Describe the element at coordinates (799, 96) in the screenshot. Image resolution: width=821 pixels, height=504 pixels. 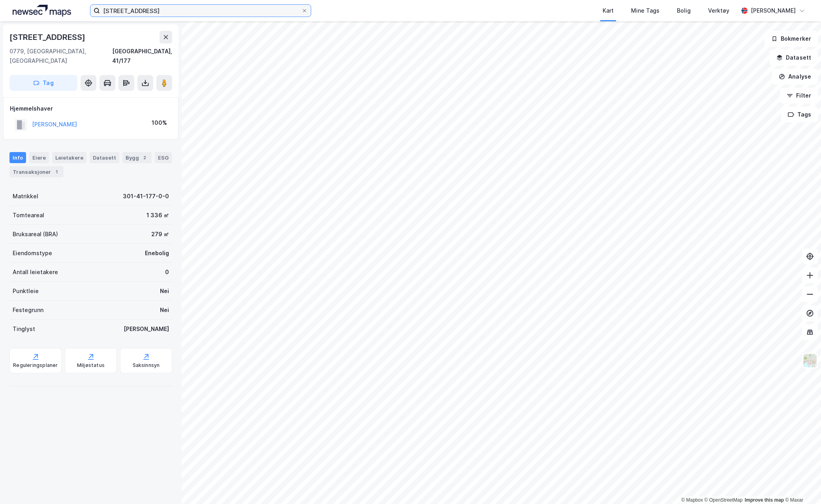
I see `button: Filter` at that location.